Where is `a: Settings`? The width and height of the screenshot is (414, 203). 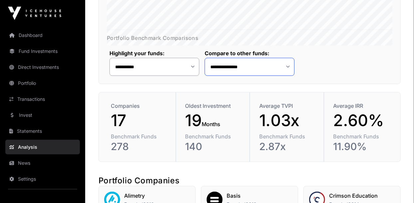 a: Settings is located at coordinates (43, 179).